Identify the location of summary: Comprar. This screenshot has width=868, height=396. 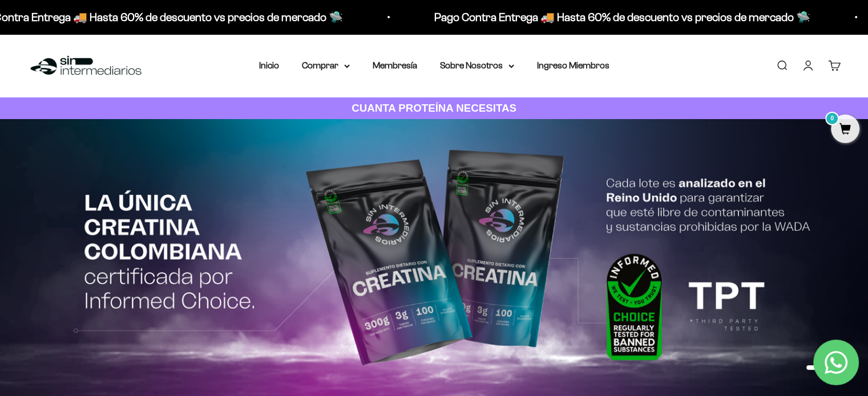
(326, 65).